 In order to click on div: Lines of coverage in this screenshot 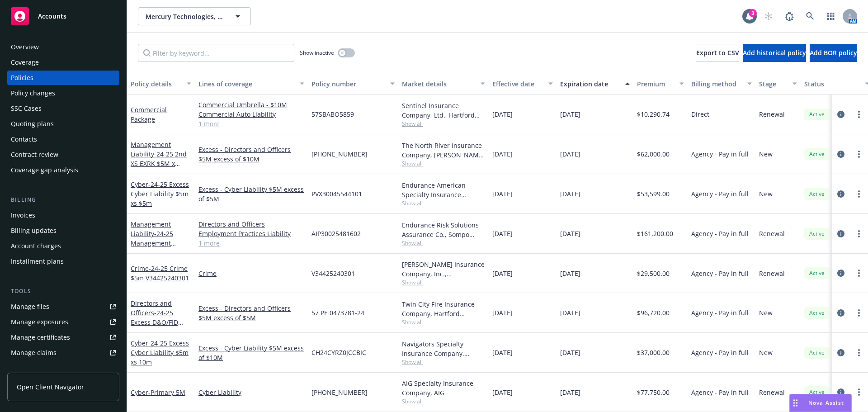, I will do `click(246, 84)`.